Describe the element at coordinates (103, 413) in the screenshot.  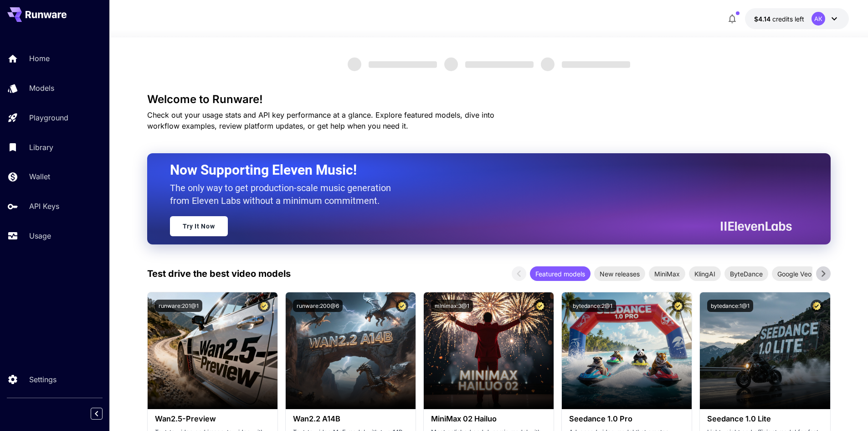
I see `div: Collapse sidebar` at that location.